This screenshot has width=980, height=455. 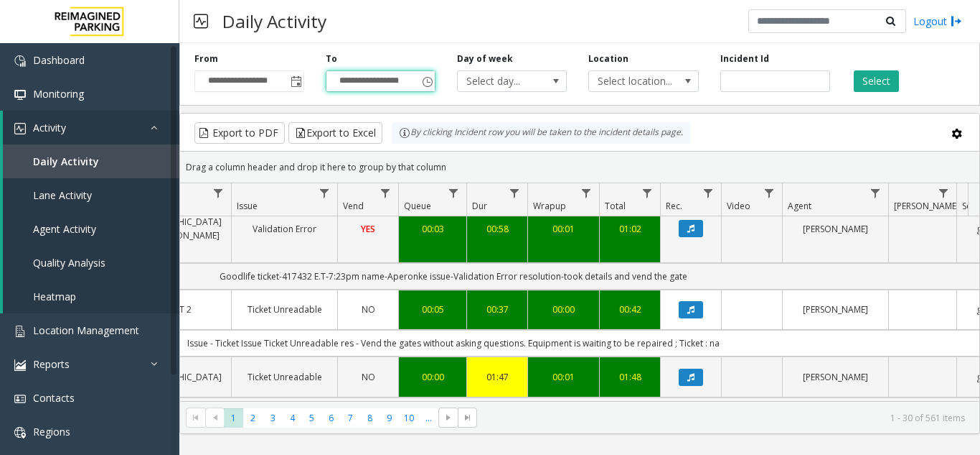 I want to click on span: Lane Activity, so click(x=62, y=194).